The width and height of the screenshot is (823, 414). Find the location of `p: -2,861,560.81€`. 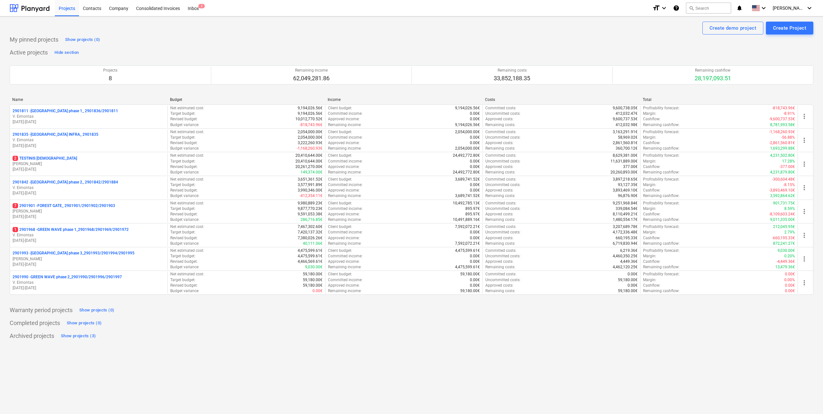

p: -2,861,560.81€ is located at coordinates (782, 143).